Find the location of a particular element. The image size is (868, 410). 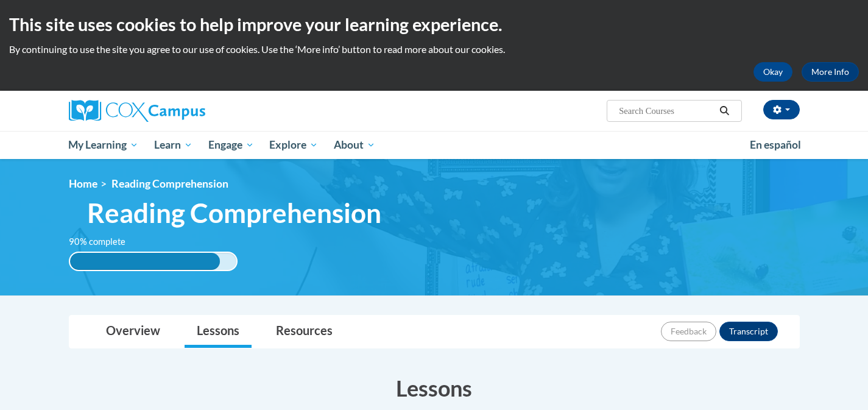

a: Home is located at coordinates (83, 183).